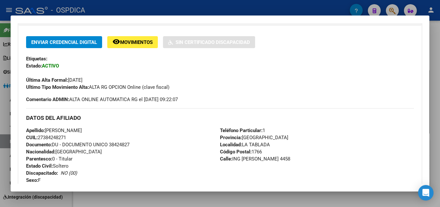  I want to click on strong: Ultimo Tipo Movimiento Alta:, so click(57, 87).